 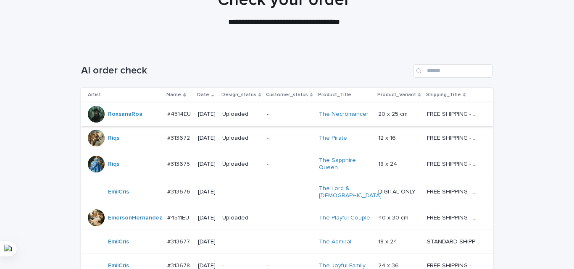 What do you see at coordinates (397, 95) in the screenshot?
I see `p: Product_Variant` at bounding box center [397, 95].